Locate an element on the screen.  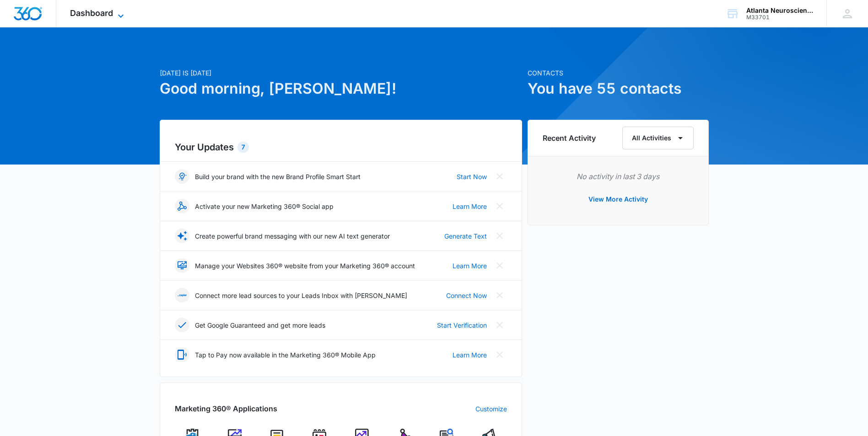
p: No activity in last 3 days is located at coordinates (619, 176).